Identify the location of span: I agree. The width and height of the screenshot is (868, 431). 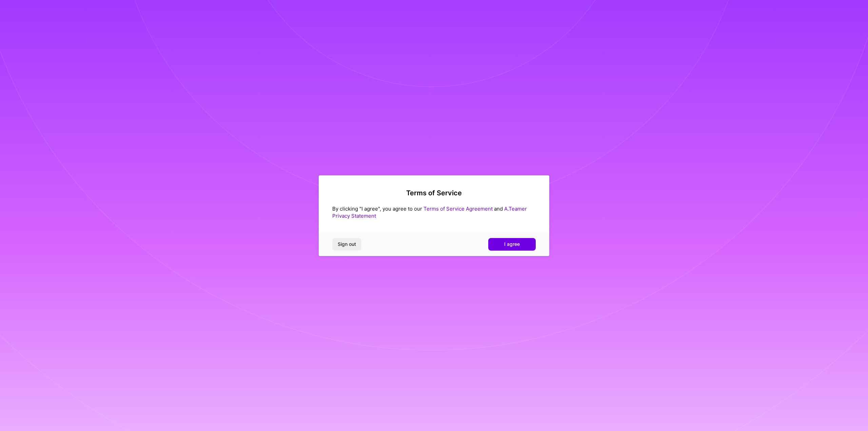
(512, 245).